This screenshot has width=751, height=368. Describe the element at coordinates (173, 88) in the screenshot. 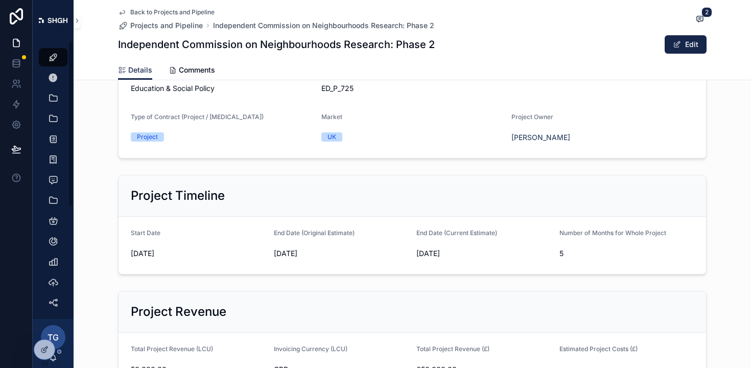

I see `span: Education & Social Policy` at that location.